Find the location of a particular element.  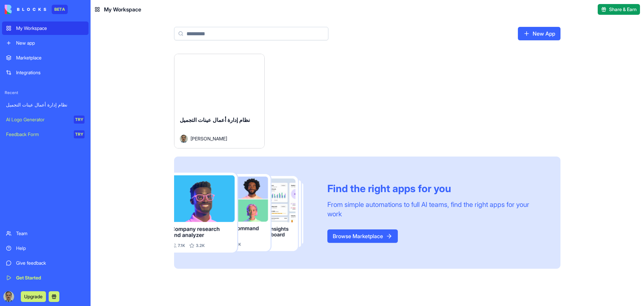

a: Marketplace is located at coordinates (45, 58).